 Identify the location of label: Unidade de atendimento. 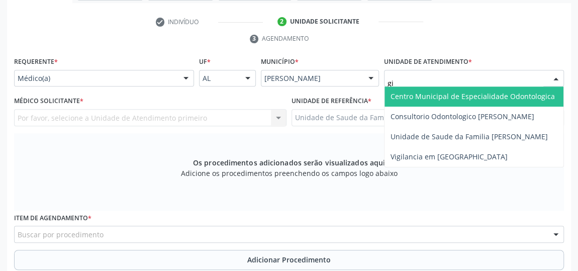
(428, 62).